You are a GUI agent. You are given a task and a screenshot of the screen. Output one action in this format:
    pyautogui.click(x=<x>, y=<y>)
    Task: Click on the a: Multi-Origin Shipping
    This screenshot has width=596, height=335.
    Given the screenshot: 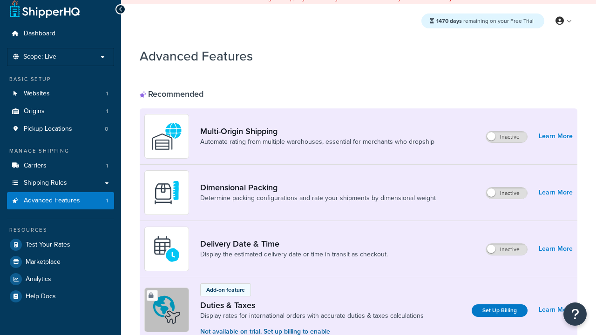 What is the action you would take?
    pyautogui.click(x=317, y=131)
    